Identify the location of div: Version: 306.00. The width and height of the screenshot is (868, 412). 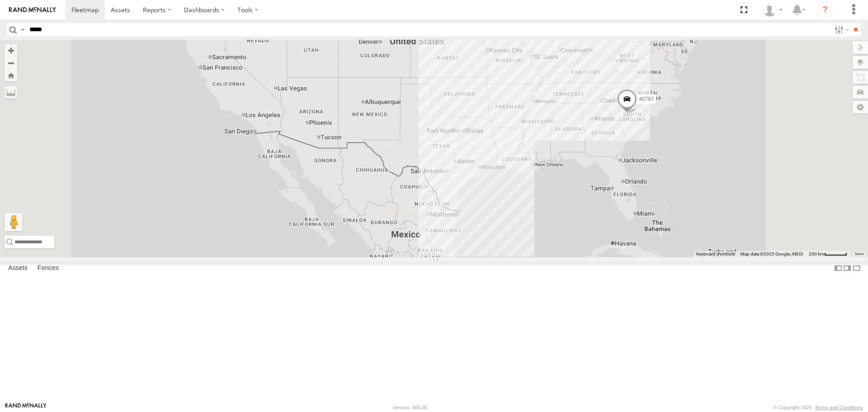
(410, 408).